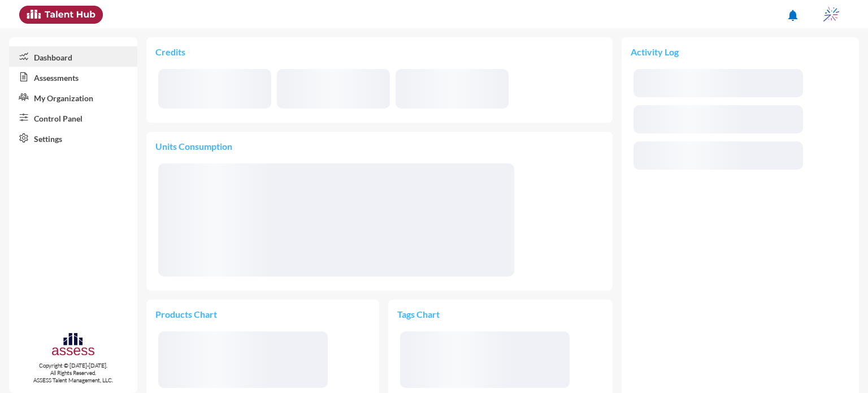  What do you see at coordinates (73, 56) in the screenshot?
I see `a: Dashboard` at bounding box center [73, 56].